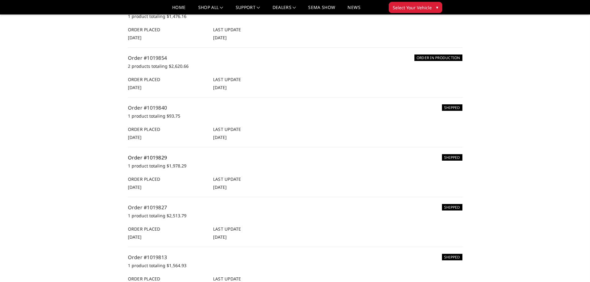  What do you see at coordinates (248, 10) in the screenshot?
I see `a: Support` at bounding box center [248, 10].